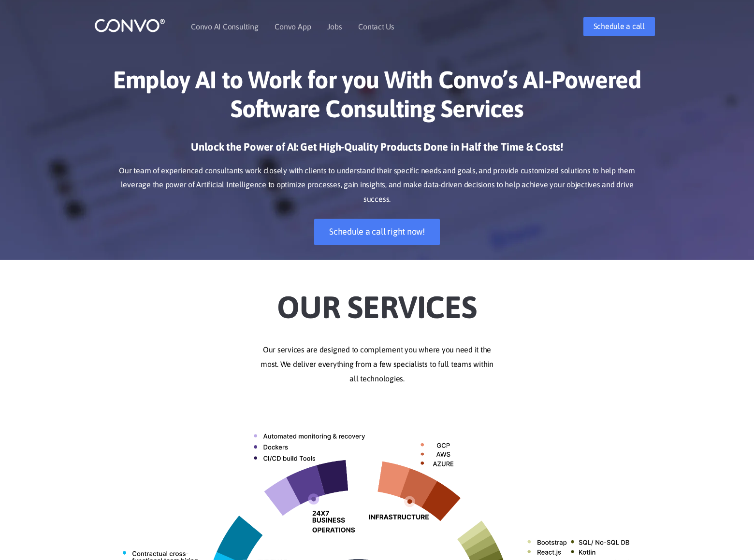 Image resolution: width=754 pixels, height=560 pixels. What do you see at coordinates (293, 27) in the screenshot?
I see `a: Convo App` at bounding box center [293, 27].